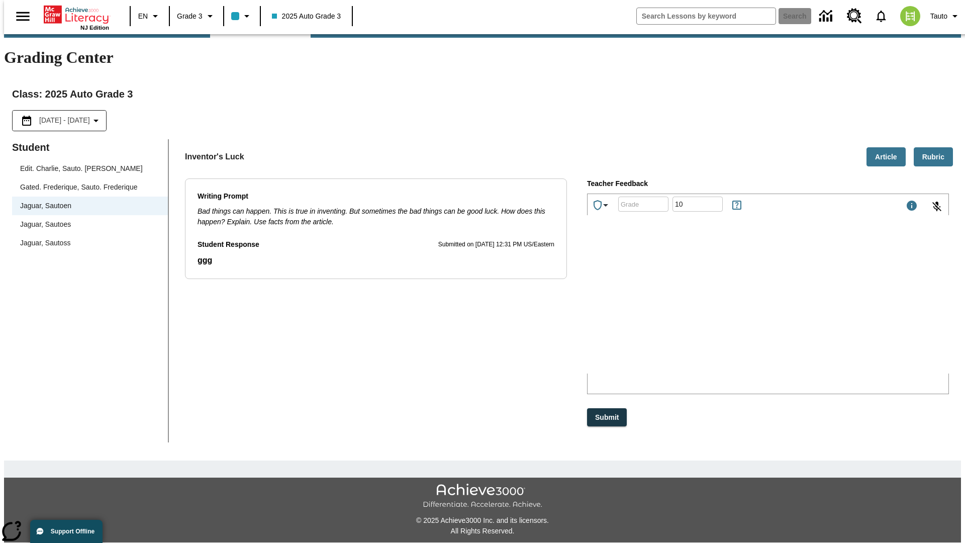 The image size is (965, 543). I want to click on span: Support Offline, so click(72, 531).